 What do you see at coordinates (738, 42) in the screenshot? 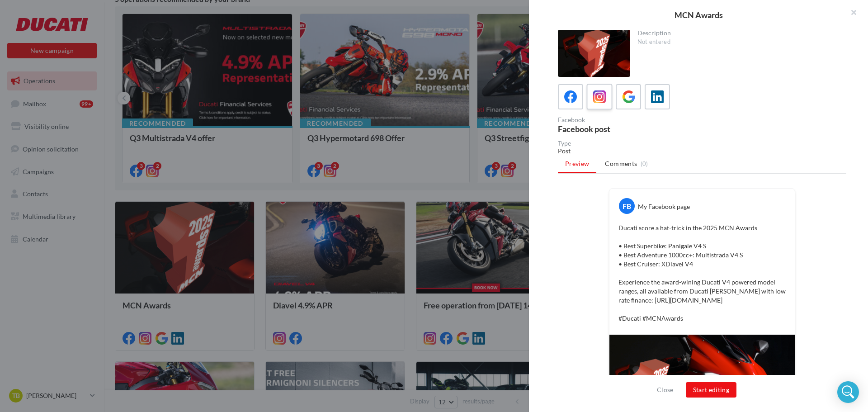
I see `div: Not entered` at bounding box center [738, 42].